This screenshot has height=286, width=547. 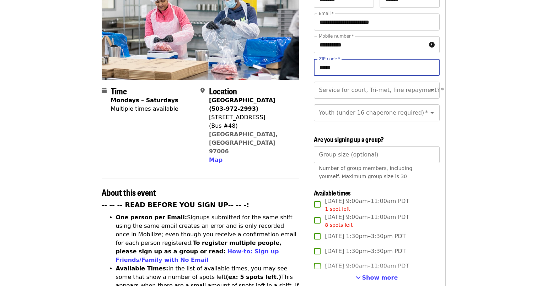 What do you see at coordinates (253, 277) in the screenshot?
I see `strong: (ex: 5 spots left.)` at bounding box center [253, 277].